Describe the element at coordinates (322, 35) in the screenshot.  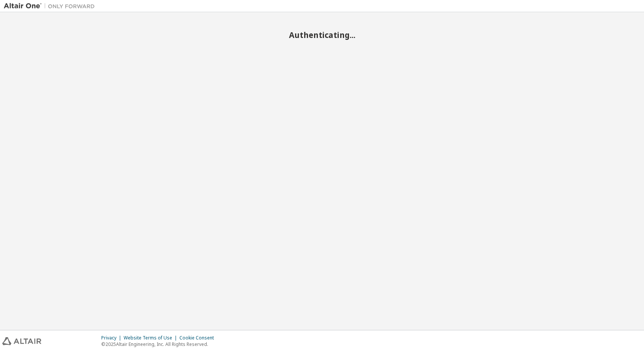
I see `h2: Authenticating...` at that location.